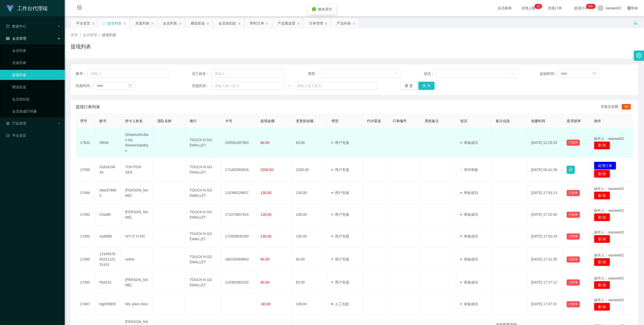  Describe the element at coordinates (104, 23) in the screenshot. I see `i: 图标: sync` at that location.